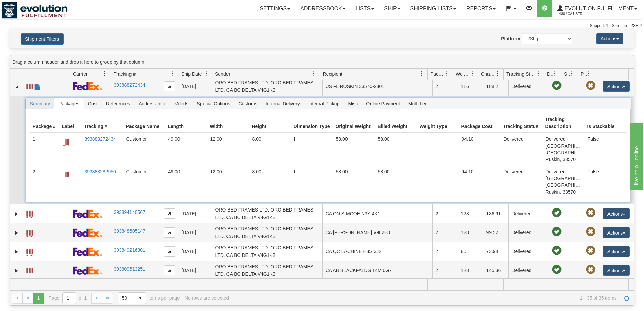 The image size is (644, 311). Describe the element at coordinates (312, 149) in the screenshot. I see `td: I` at that location.